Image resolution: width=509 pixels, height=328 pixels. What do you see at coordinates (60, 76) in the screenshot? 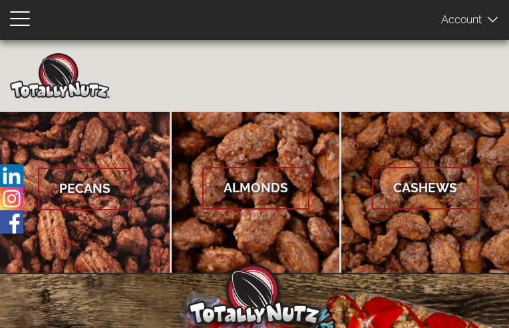
I see `img: Home` at bounding box center [60, 76].